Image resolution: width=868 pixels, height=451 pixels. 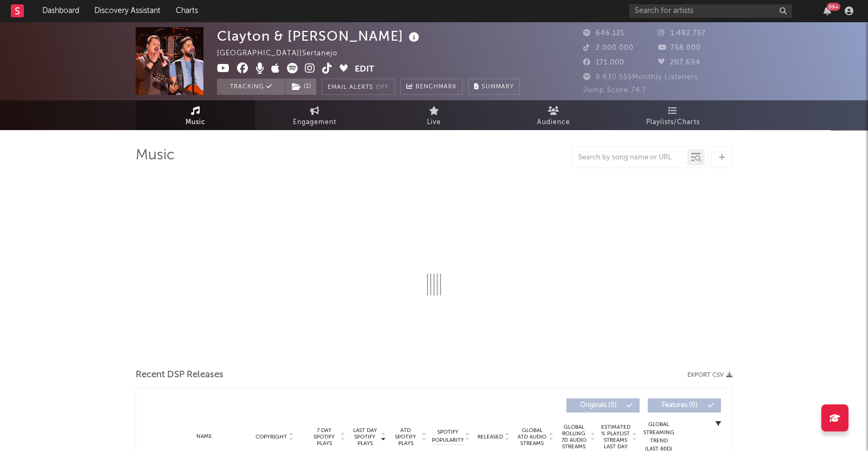 I want to click on em: Off, so click(x=382, y=87).